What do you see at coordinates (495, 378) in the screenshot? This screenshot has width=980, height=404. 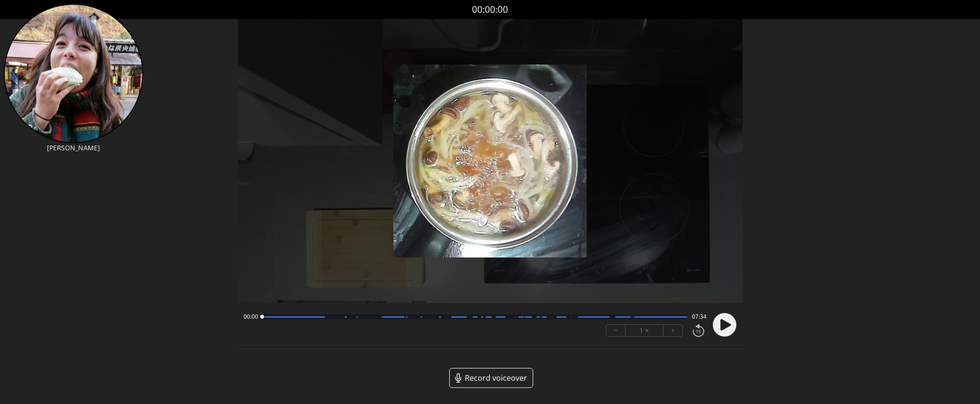 I see `span: Record voiceover` at bounding box center [495, 378].